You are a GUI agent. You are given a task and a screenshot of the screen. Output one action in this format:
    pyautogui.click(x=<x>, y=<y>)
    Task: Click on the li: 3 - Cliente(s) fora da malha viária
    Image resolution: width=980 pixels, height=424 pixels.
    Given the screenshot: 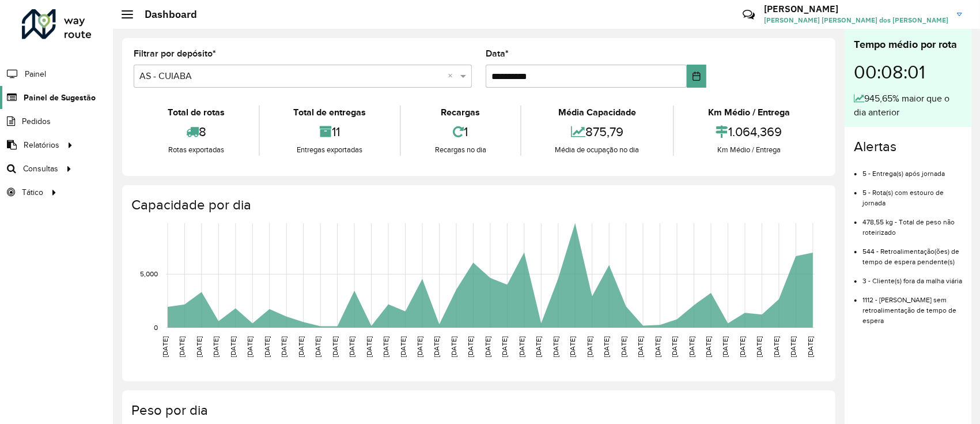 What is the action you would take?
    pyautogui.click(x=912, y=277)
    